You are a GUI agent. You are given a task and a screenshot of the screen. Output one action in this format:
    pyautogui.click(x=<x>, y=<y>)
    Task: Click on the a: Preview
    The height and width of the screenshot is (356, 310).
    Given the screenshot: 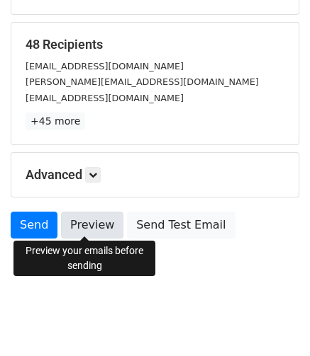 What is the action you would take?
    pyautogui.click(x=92, y=225)
    